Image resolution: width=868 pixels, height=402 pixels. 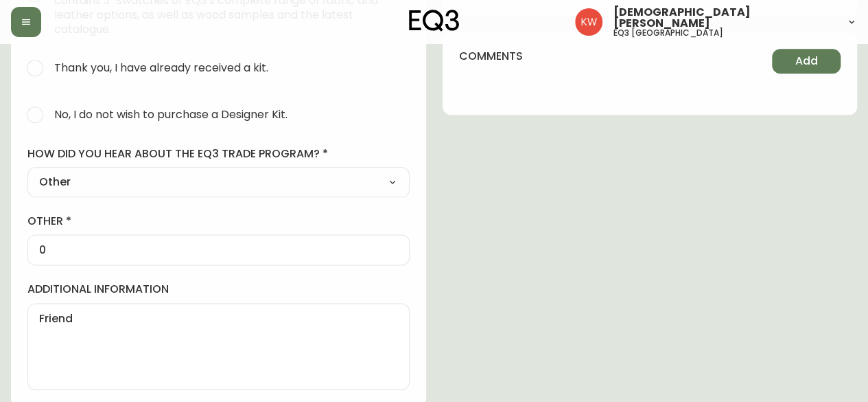 What do you see at coordinates (162, 68) in the screenshot?
I see `span: Thank you, I have already received a kit.` at bounding box center [162, 68].